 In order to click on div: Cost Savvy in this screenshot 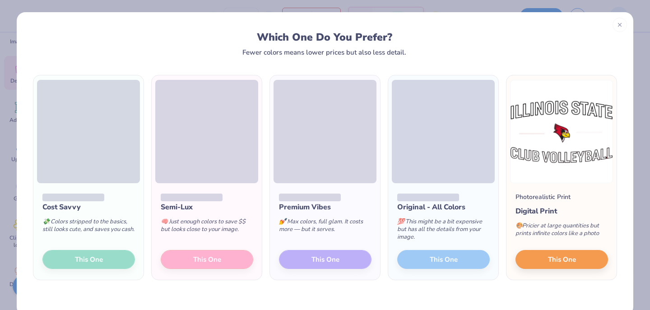, I will do `click(88, 207)`.